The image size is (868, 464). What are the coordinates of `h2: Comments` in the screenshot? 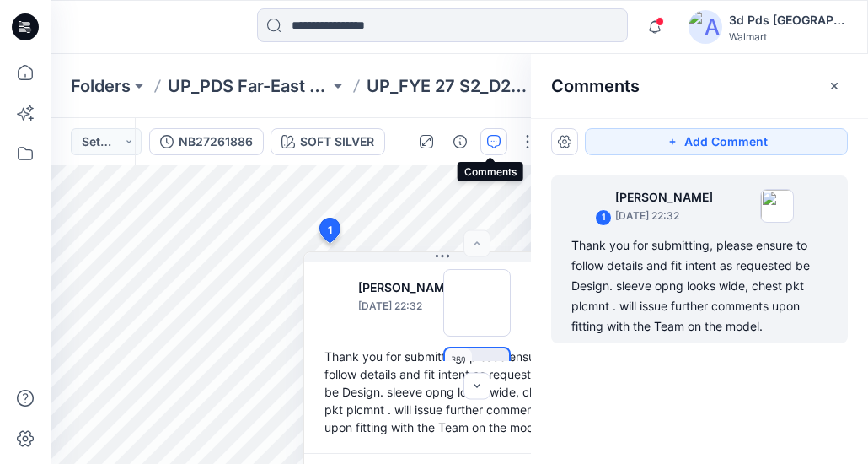 It's located at (595, 86).